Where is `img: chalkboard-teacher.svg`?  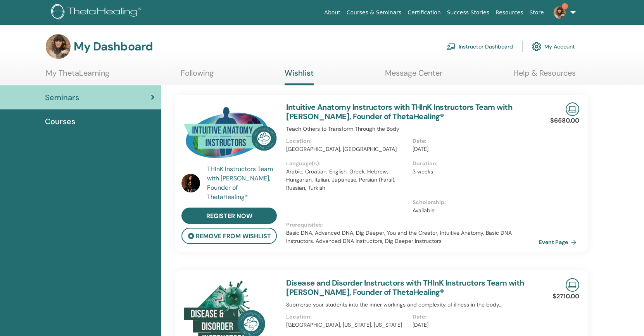 img: chalkboard-teacher.svg is located at coordinates (451, 47).